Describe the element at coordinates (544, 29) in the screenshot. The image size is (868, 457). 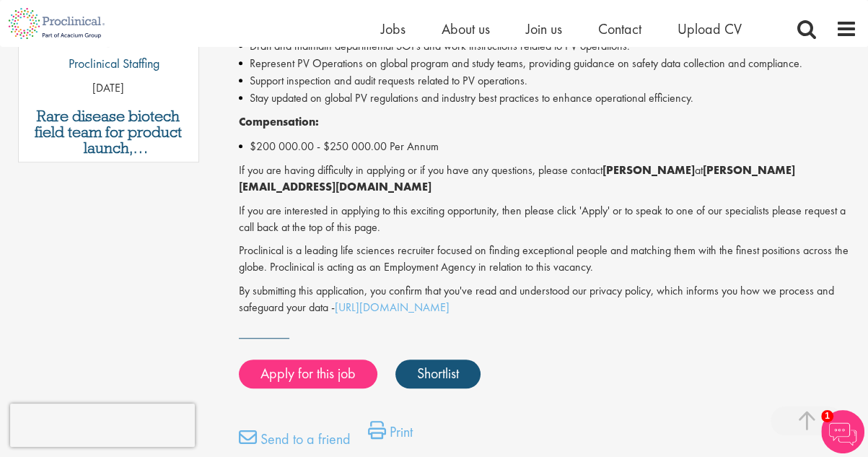
I see `a: Join us` at that location.